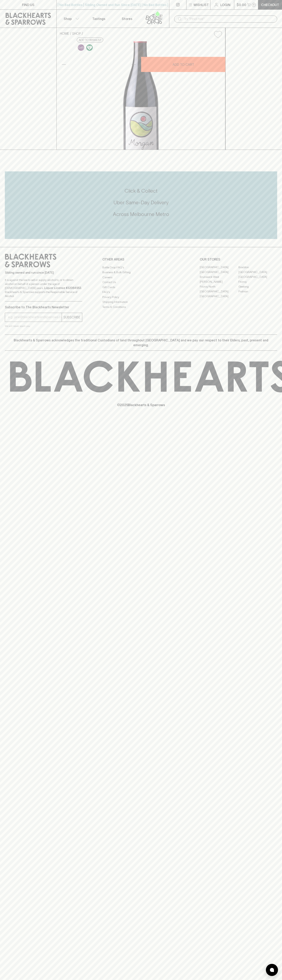  I want to click on p: Shop, so click(67, 19).